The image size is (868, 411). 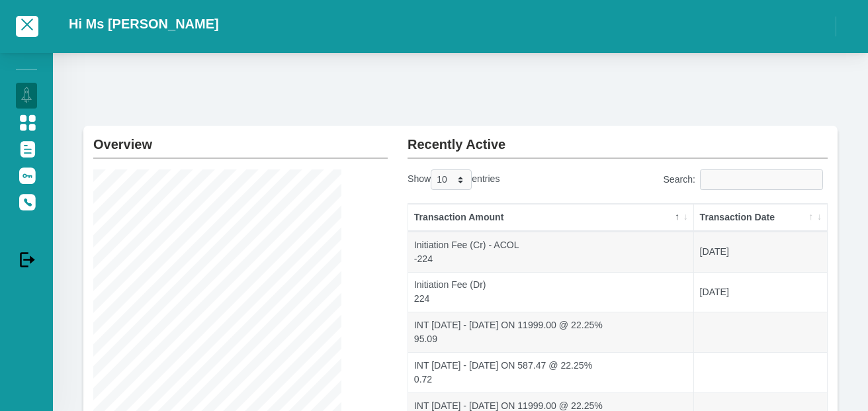 What do you see at coordinates (27, 258) in the screenshot?
I see `a: Logout` at bounding box center [27, 258].